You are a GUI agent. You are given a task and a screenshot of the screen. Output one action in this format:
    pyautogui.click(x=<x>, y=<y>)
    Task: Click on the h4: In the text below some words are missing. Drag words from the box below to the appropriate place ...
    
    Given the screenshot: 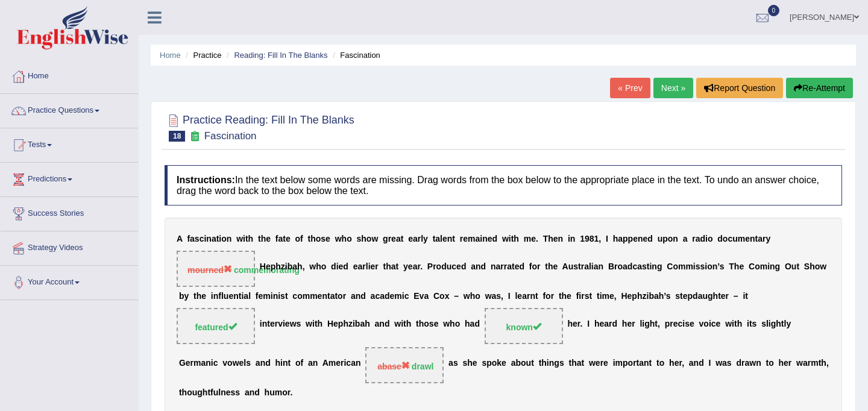 What is the action you would take?
    pyautogui.click(x=503, y=185)
    